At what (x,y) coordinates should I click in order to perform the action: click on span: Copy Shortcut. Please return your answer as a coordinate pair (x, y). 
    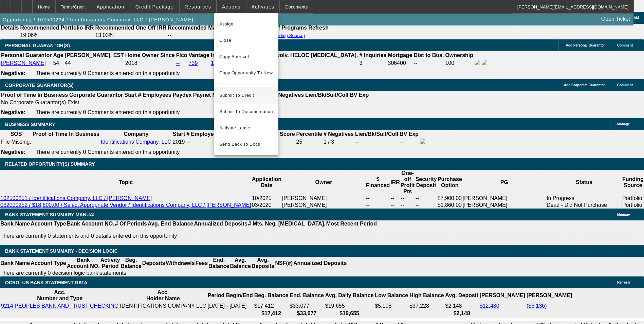
    Looking at the image, I should click on (246, 56).